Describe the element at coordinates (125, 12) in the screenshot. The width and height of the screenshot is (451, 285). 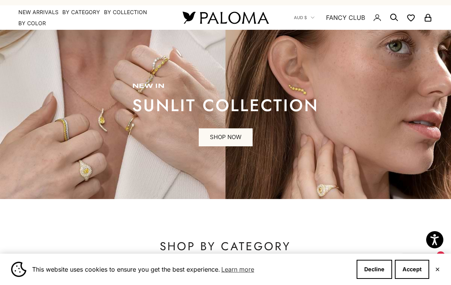
I see `summary: By Collection` at that location.